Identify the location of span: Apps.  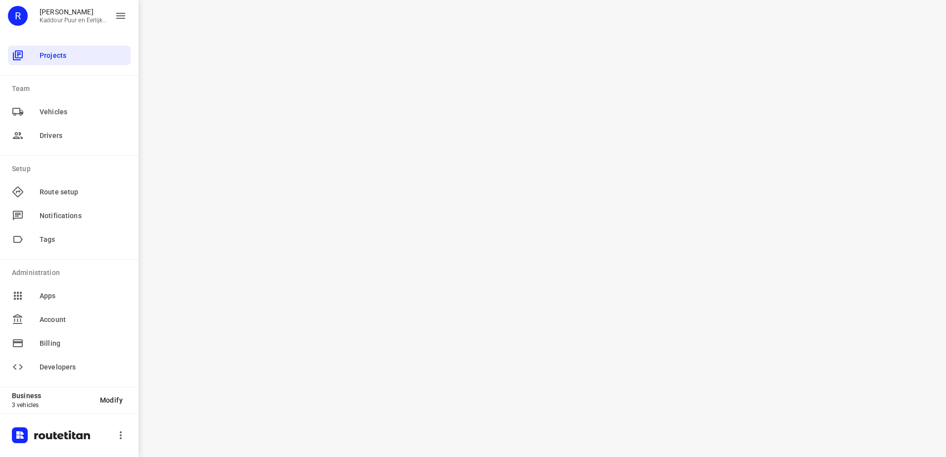
(83, 296).